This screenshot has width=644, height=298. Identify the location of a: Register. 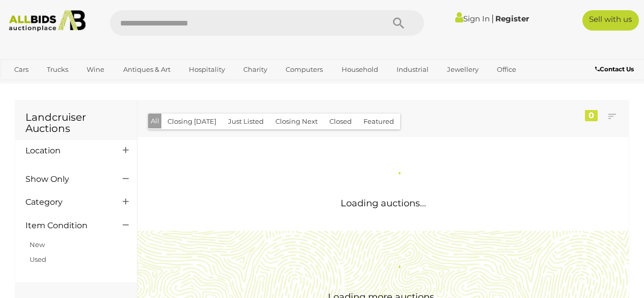
(512, 18).